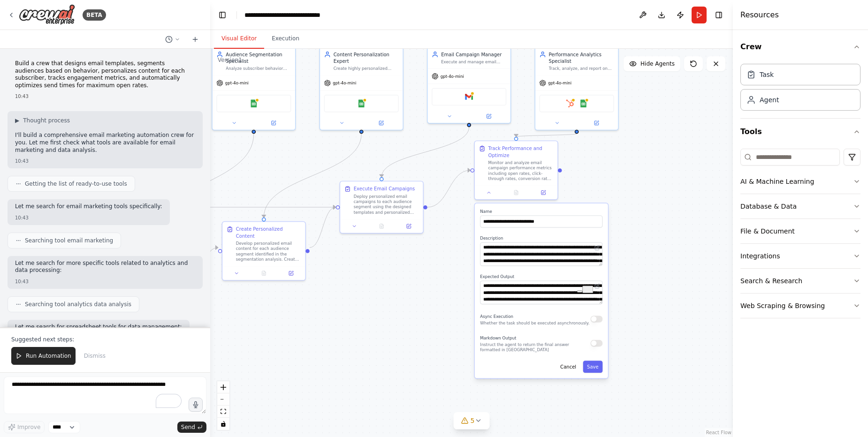 This screenshot has height=437, width=868. Describe the element at coordinates (657, 64) in the screenshot. I see `span: Hide Agents` at that location.